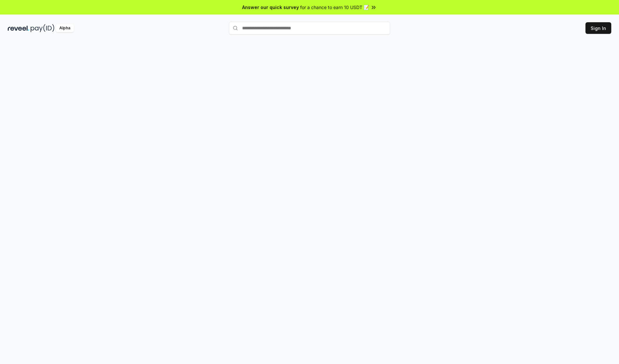 The height and width of the screenshot is (364, 619). Describe the element at coordinates (43, 28) in the screenshot. I see `img: pay_id` at that location.